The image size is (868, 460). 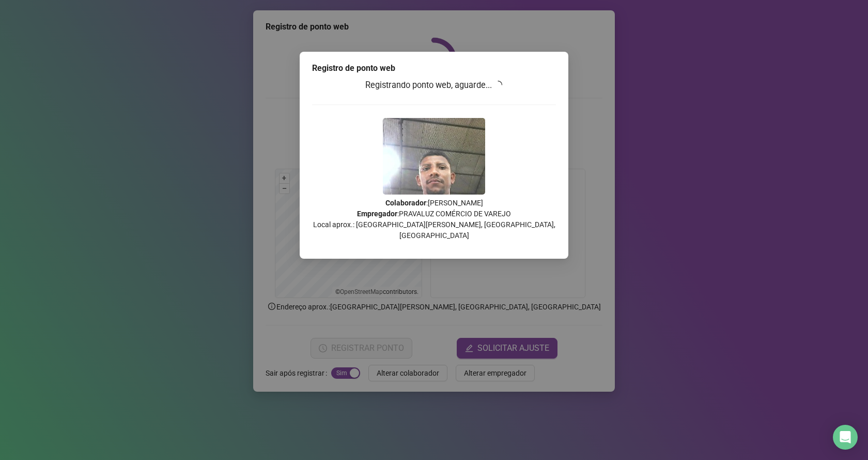 What do you see at coordinates (499, 85) in the screenshot?
I see `span: loading` at bounding box center [499, 85].